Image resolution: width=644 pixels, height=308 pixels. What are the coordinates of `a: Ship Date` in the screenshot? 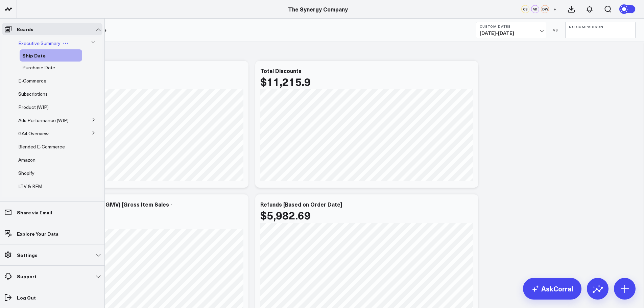 It's located at (34, 56).